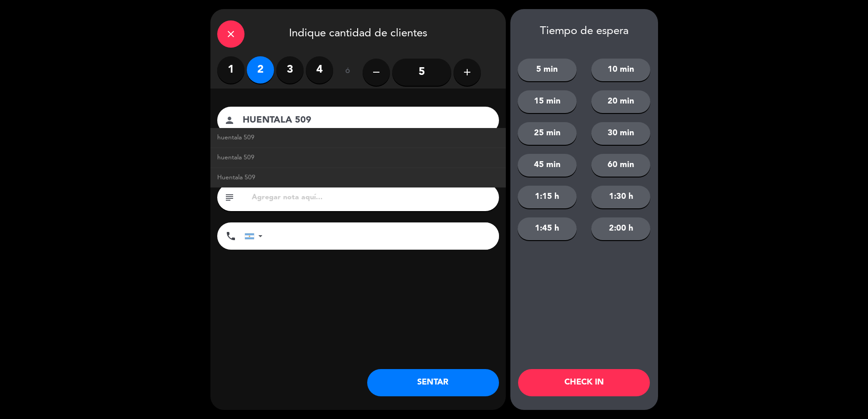  Describe the element at coordinates (621, 70) in the screenshot. I see `button: 10 min` at that location.